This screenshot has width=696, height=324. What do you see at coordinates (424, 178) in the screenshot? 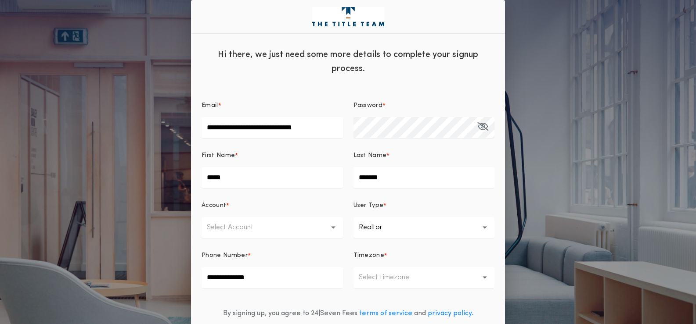
I see `input: Last Name*` at bounding box center [424, 178].